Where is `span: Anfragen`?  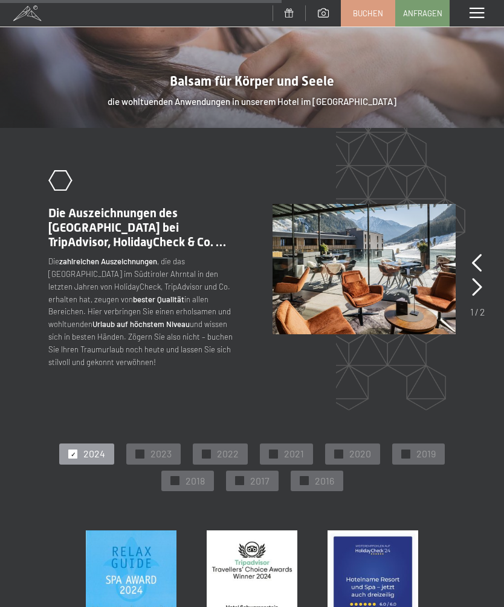 span: Anfragen is located at coordinates (422, 13).